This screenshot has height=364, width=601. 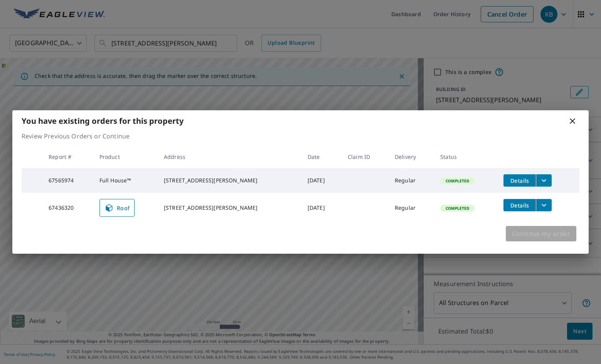 I want to click on th: Claim ID, so click(x=365, y=156).